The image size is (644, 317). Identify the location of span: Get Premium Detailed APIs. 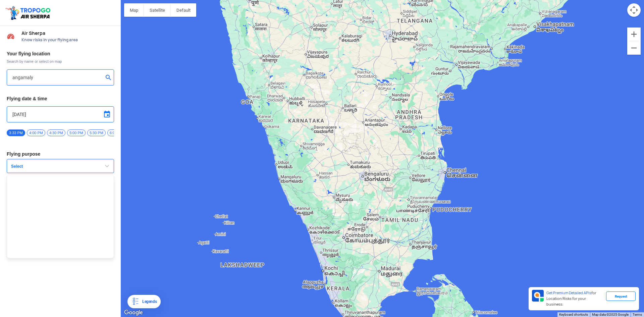
(569, 293).